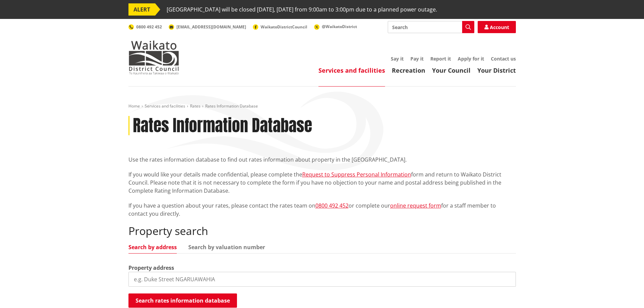 This screenshot has height=308, width=644. Describe the element at coordinates (322, 183) in the screenshot. I see `p: If you would like your details made confidential, please complete the form and return to Waikato ...` at that location.